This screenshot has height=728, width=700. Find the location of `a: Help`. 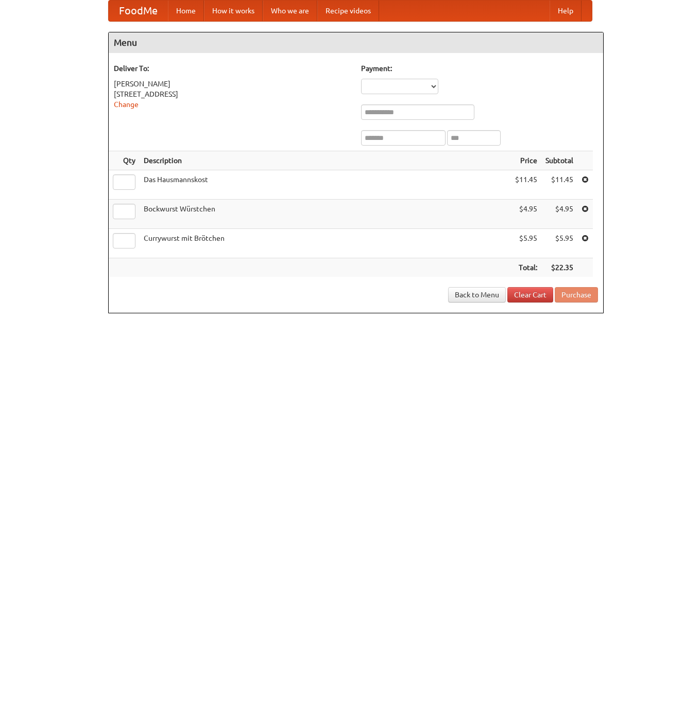

a: Help is located at coordinates (565, 11).